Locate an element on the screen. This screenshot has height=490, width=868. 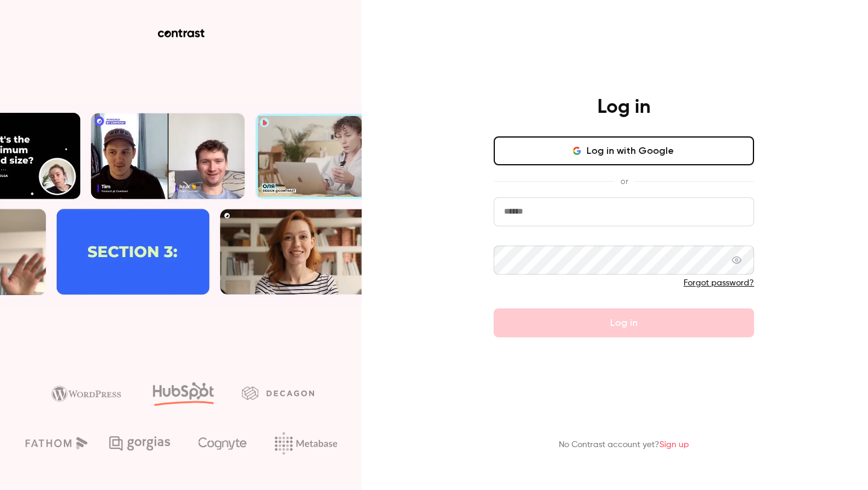
a: Sign up is located at coordinates (674, 445).